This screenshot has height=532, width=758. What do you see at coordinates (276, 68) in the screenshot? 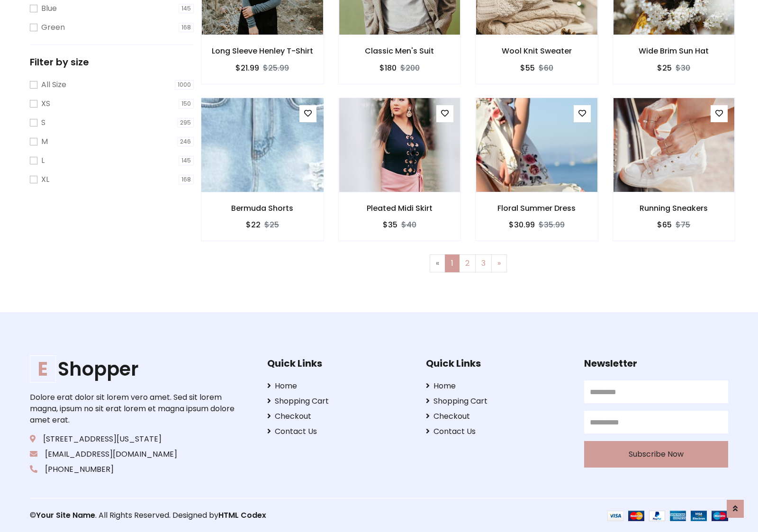
I see `del: $25.99` at bounding box center [276, 68].